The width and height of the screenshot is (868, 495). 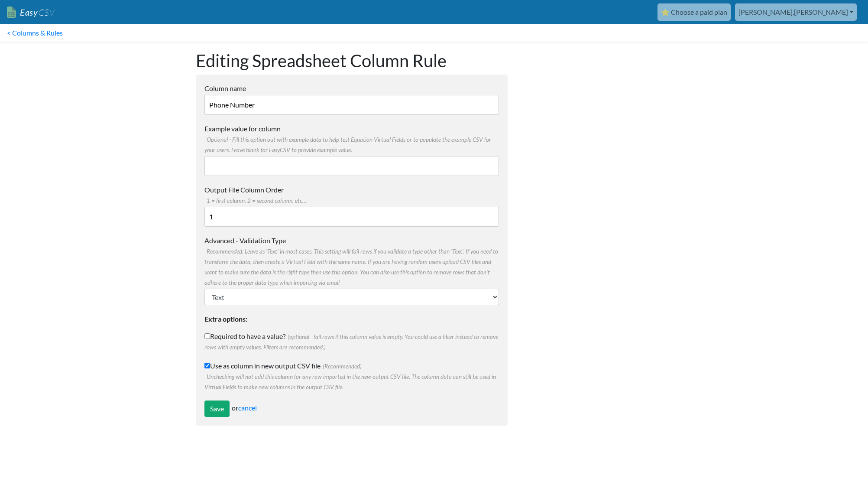 What do you see at coordinates (352, 195) in the screenshot?
I see `label: Output File Column Order` at bounding box center [352, 195].